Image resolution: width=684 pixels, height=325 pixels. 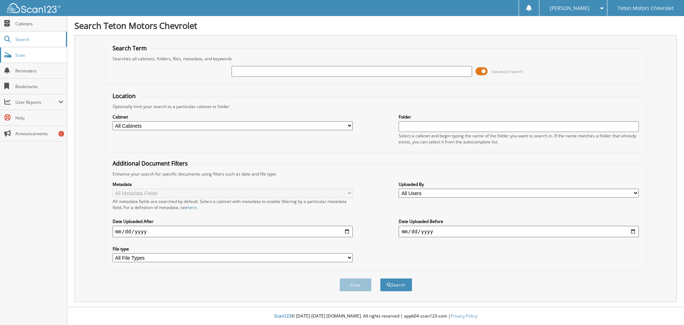 What do you see at coordinates (233, 117) in the screenshot?
I see `label: Cabinet` at bounding box center [233, 117].